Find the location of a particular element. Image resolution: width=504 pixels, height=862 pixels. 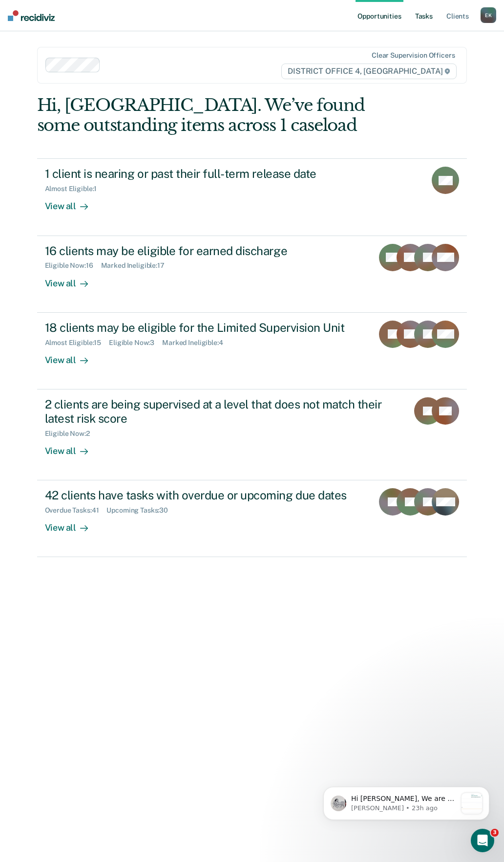

div: 16 clients may be eligible for earned discharge is located at coordinates (205, 250).